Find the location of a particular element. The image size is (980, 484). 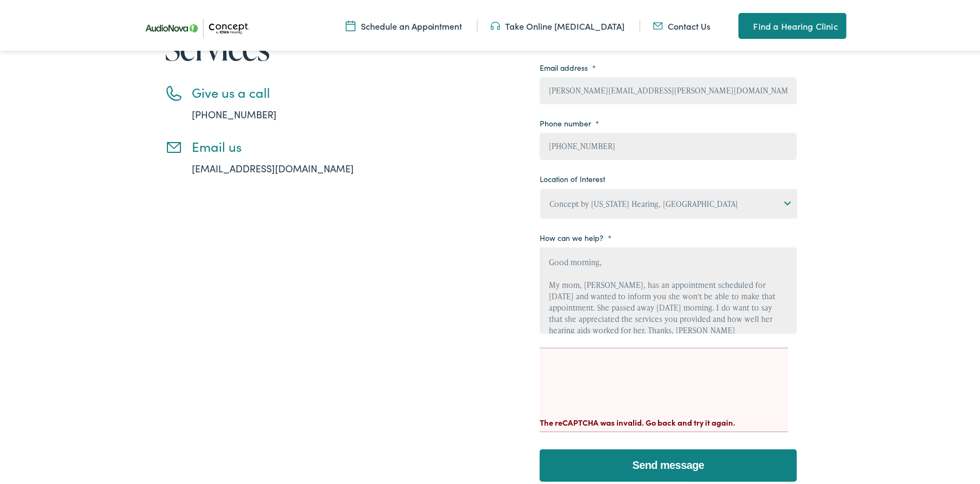

label: Email address is located at coordinates (567, 66).